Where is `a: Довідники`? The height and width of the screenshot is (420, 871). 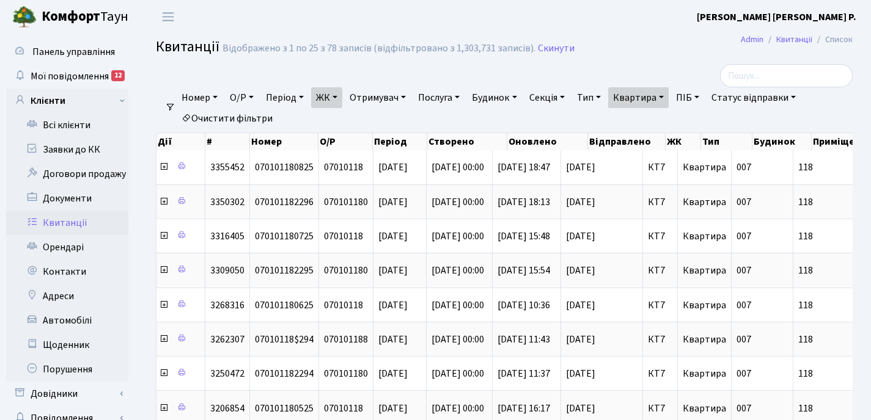 a: Довідники is located at coordinates (67, 394).